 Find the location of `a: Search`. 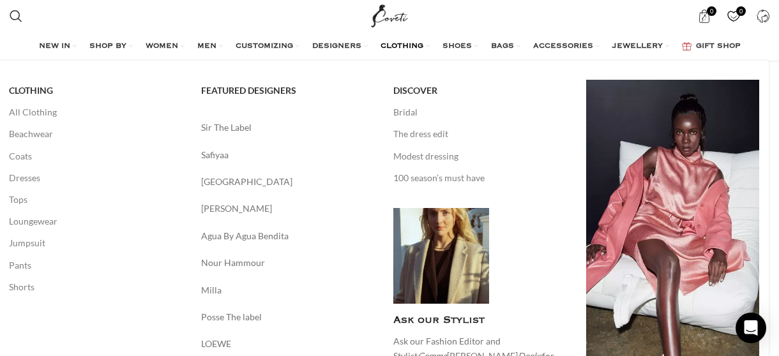

a: Search is located at coordinates (16, 16).